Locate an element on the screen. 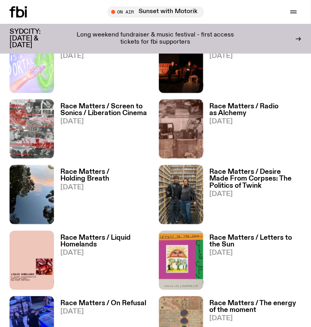 This screenshot has width=311, height=327. img: A collage of three images. From to bottom: Jose Maceda - Ugnayan - for 20 radio stations (1973) P... is located at coordinates (181, 129).